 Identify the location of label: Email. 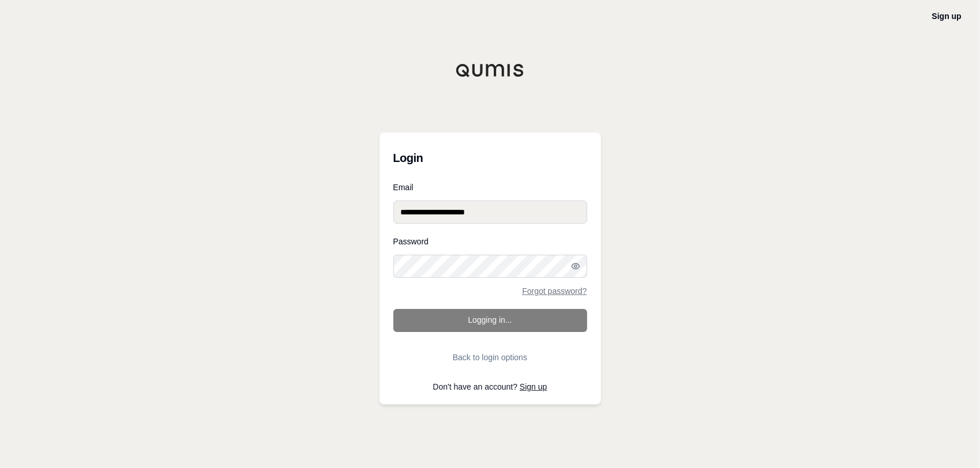
(490, 187).